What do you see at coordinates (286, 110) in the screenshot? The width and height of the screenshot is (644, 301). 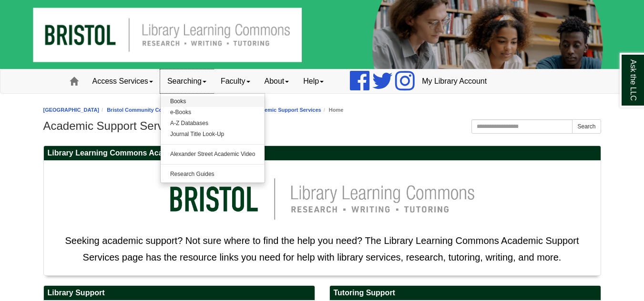 I see `a: Academic Support Services` at bounding box center [286, 110].